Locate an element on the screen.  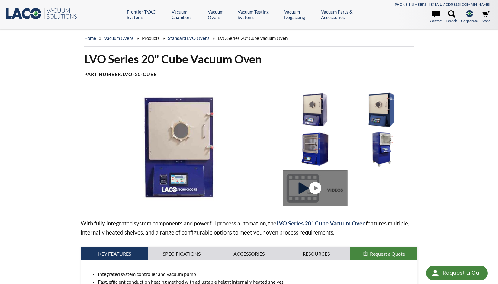
a: Vacuum Degassing is located at coordinates (300, 15).